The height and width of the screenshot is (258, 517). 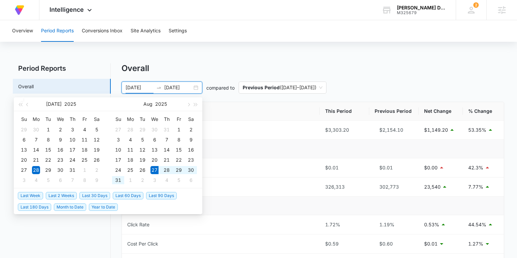 What do you see at coordinates (23, 31) in the screenshot?
I see `button: Overview` at bounding box center [23, 31].